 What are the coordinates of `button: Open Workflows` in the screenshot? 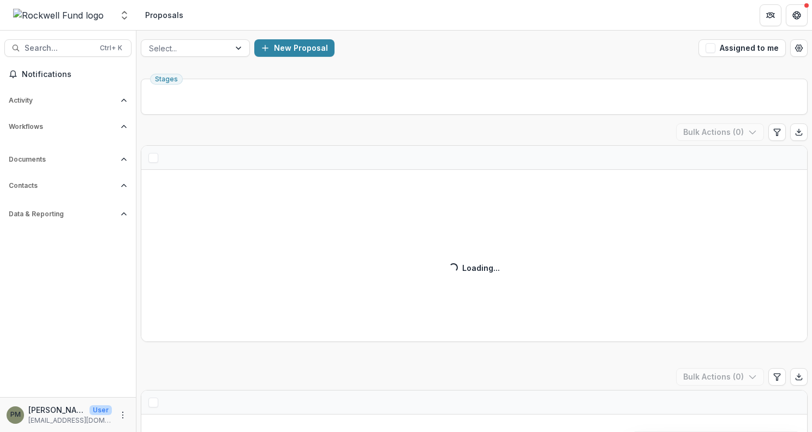 It's located at (68, 127).